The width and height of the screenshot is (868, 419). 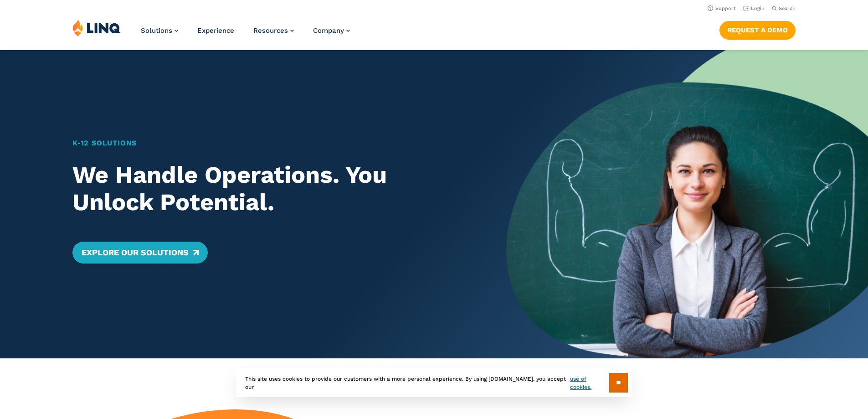 I want to click on h2: We Handle Operations. You Unlock Potential., so click(x=271, y=189).